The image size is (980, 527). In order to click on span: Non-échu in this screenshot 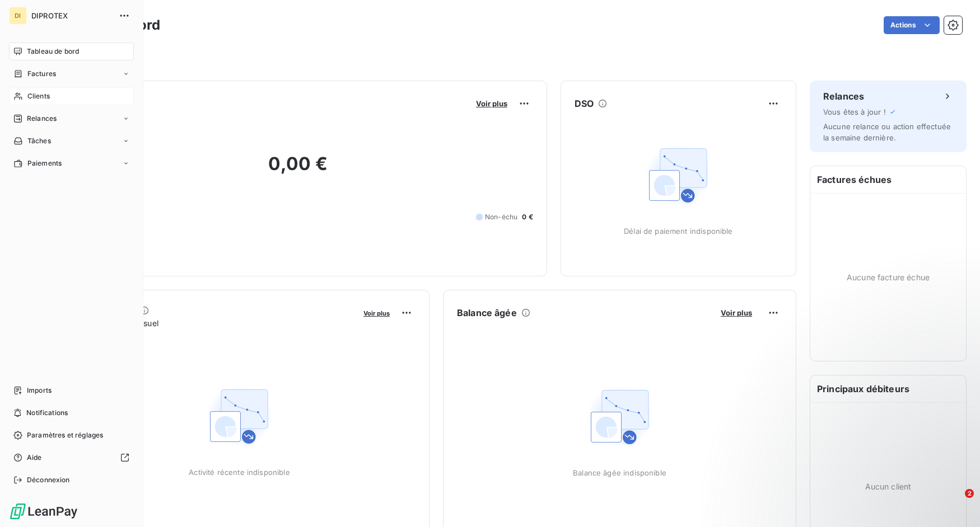, I will do `click(501, 217)`.